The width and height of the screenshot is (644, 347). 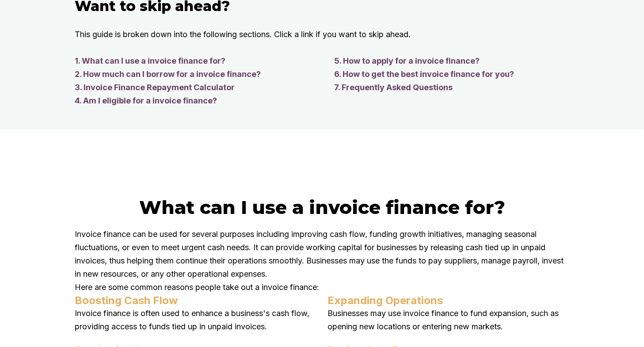 What do you see at coordinates (451, 87) in the screenshot?
I see `a: 7. Frequently Asked Questions` at bounding box center [451, 87].